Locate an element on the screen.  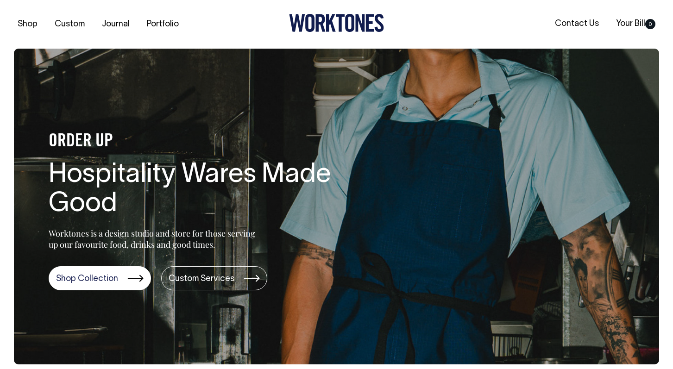
h4: ORDER UP is located at coordinates (197, 142).